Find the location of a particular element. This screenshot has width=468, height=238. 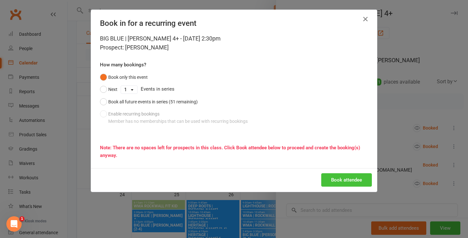

div: Book all future events in series (51 remaining) is located at coordinates (153, 102).